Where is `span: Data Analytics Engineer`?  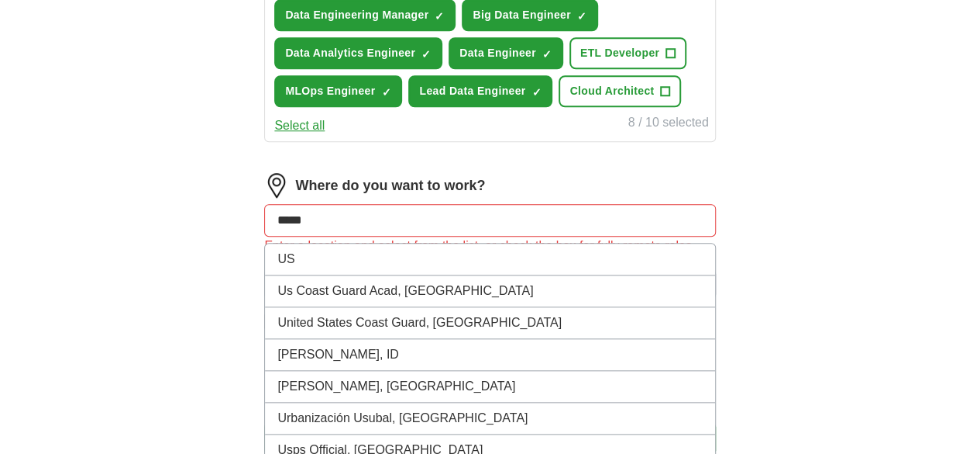
span: Data Analytics Engineer is located at coordinates (350, 53).